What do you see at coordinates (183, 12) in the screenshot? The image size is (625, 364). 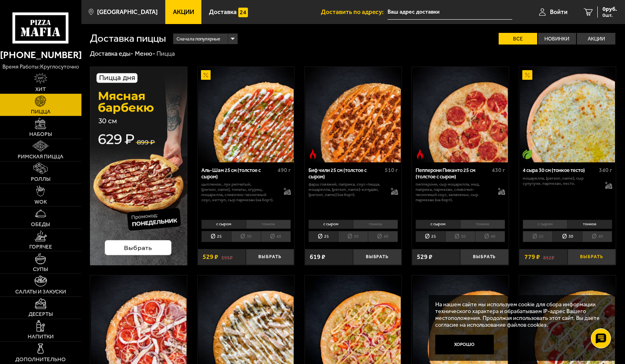 I see `span: Акции` at bounding box center [183, 12].